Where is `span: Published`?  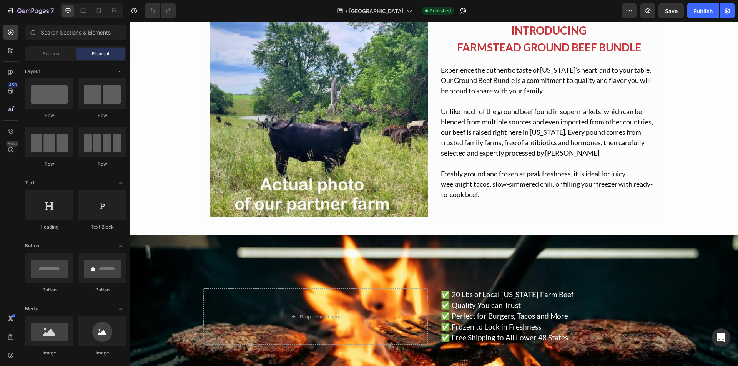
span: Published is located at coordinates (440, 11).